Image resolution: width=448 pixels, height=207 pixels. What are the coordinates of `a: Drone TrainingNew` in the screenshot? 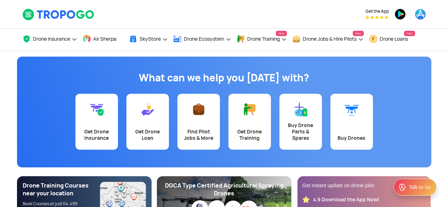 It's located at (262, 39).